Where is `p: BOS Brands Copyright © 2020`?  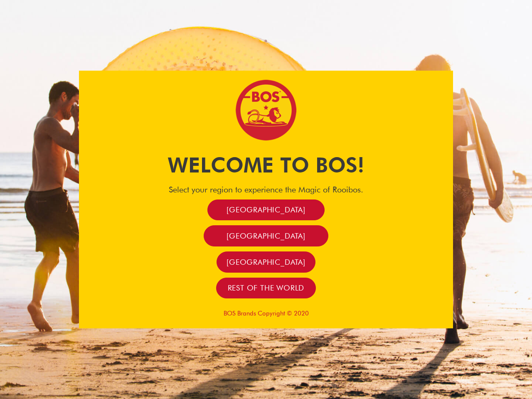 p: BOS Brands Copyright © 2020 is located at coordinates (266, 313).